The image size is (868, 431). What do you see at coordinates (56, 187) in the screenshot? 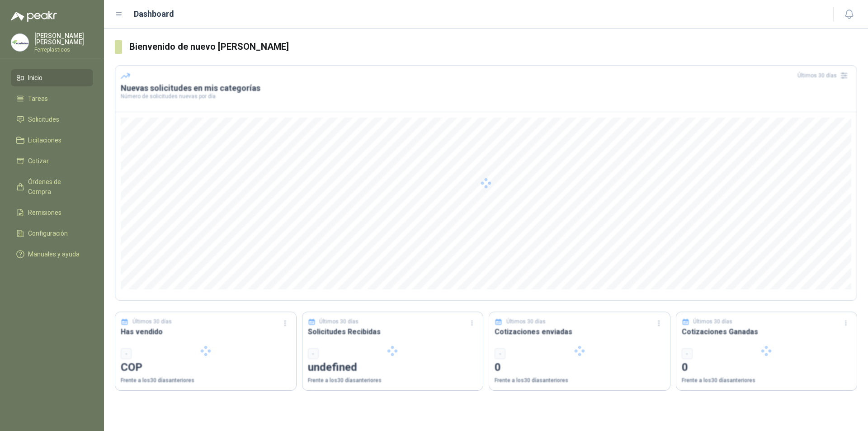
I see `span: Órdenes de Compra` at bounding box center [56, 187].